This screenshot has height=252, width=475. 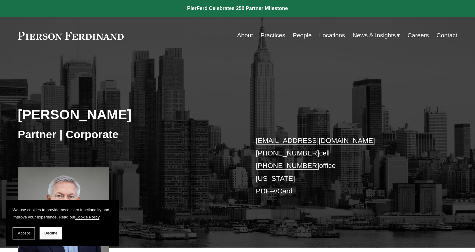 What do you see at coordinates (446, 35) in the screenshot?
I see `a: Contact` at bounding box center [446, 35].